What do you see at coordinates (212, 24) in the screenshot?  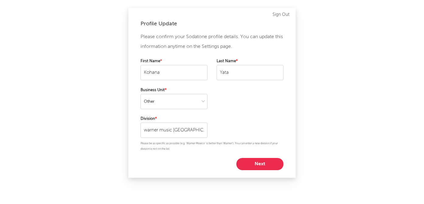 I see `div: Profile Update` at bounding box center [212, 24].